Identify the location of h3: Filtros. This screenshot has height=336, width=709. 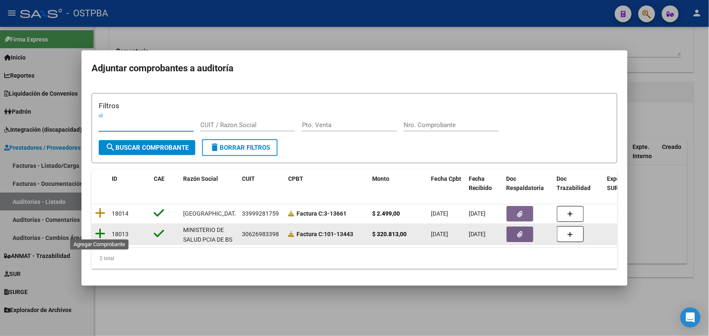
(354, 106).